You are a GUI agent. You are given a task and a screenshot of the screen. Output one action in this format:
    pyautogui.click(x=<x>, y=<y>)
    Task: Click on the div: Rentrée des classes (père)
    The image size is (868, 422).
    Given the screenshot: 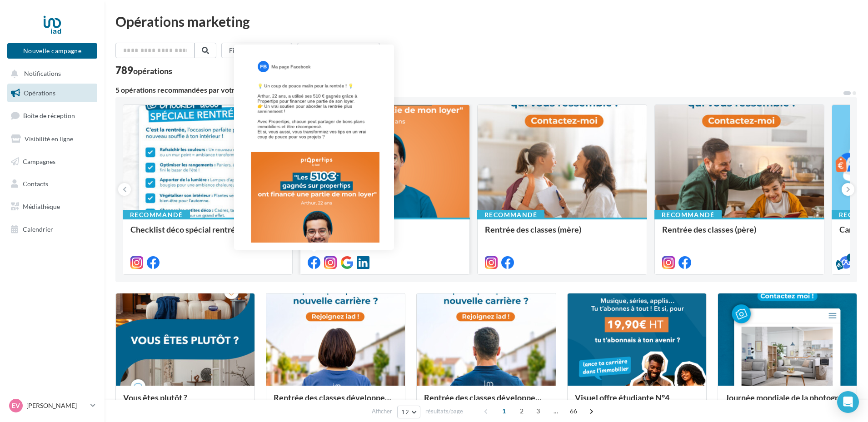 What is the action you would take?
    pyautogui.click(x=740, y=234)
    